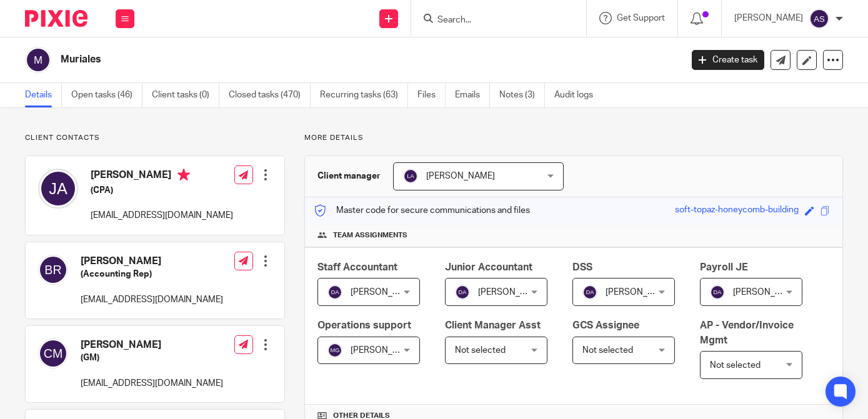 Image resolution: width=868 pixels, height=419 pixels. Describe the element at coordinates (472, 94) in the screenshot. I see `a: Emails` at that location.